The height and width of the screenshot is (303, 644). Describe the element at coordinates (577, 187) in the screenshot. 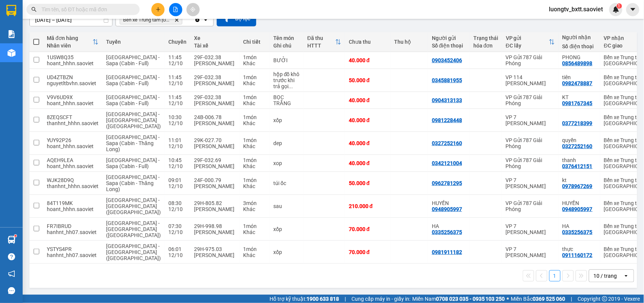

I see `div: 0978967269` at that location.